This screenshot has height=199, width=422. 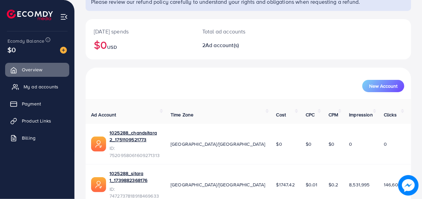 What do you see at coordinates (29, 138) in the screenshot?
I see `span: Billing` at bounding box center [29, 138].